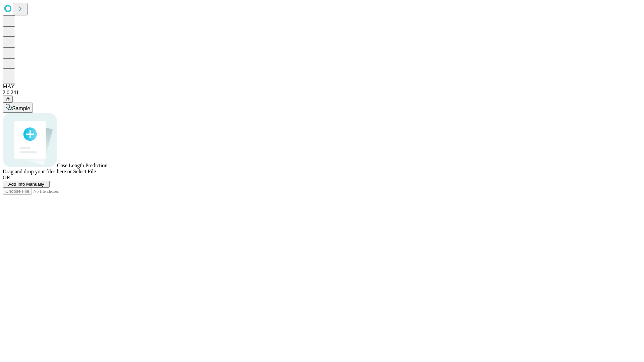 The width and height of the screenshot is (644, 362). Describe the element at coordinates (6, 177) in the screenshot. I see `span: OR` at that location.